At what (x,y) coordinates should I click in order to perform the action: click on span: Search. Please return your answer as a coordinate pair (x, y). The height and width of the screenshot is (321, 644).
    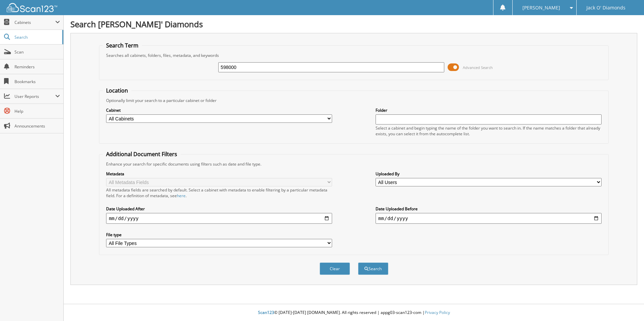
    Looking at the image, I should click on (37, 37).